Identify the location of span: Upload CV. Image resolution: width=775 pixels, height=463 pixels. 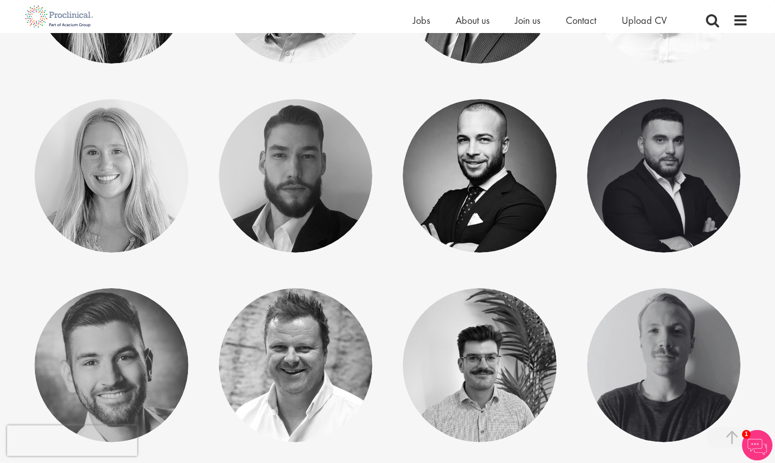
(644, 20).